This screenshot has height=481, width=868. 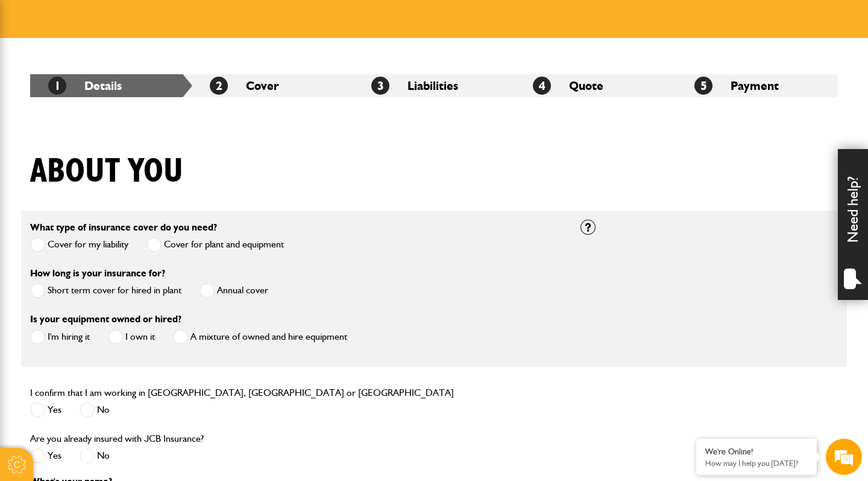 I want to click on div: Minimize live chat window, so click(x=212, y=20).